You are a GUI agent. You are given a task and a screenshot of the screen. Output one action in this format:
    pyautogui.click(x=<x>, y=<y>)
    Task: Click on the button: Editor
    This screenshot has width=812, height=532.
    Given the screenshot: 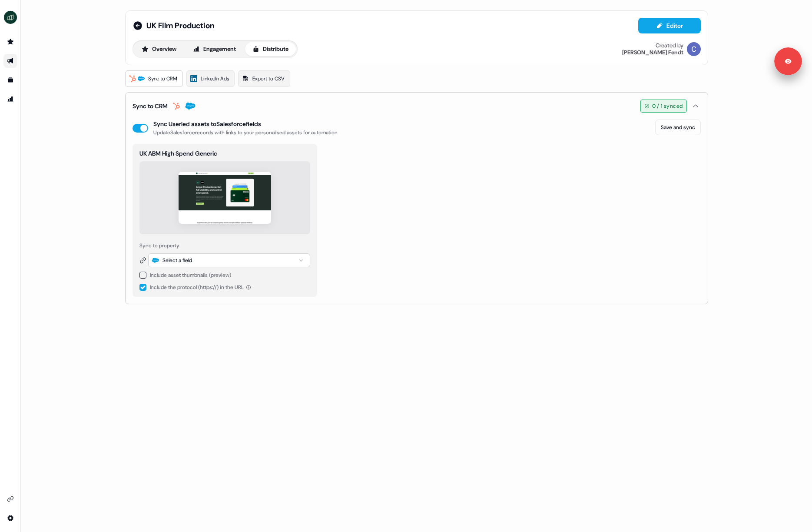 What is the action you would take?
    pyautogui.click(x=670, y=26)
    